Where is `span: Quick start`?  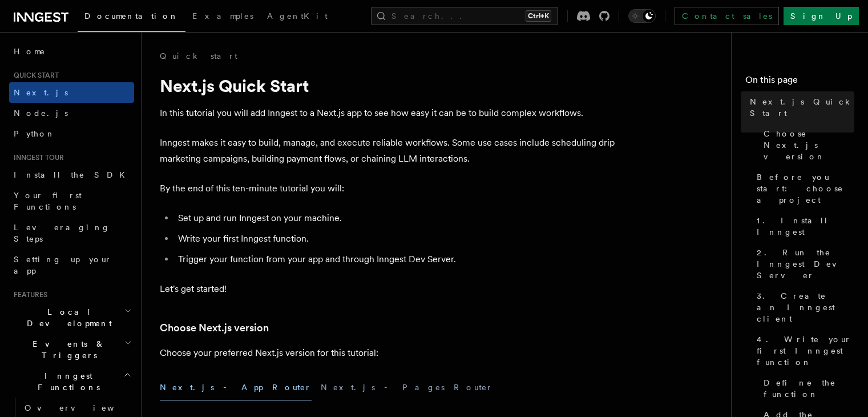
span: Quick start is located at coordinates (33, 76).